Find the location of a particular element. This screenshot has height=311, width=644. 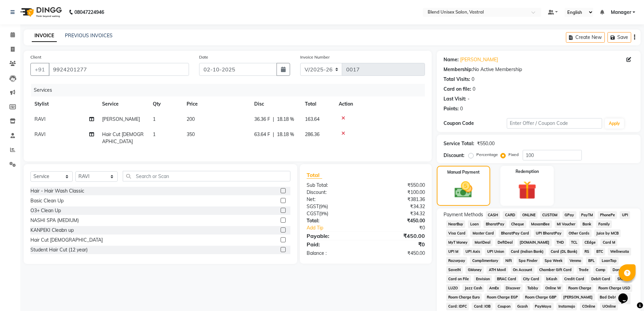

span: Room Charge GBP is located at coordinates (540, 297).